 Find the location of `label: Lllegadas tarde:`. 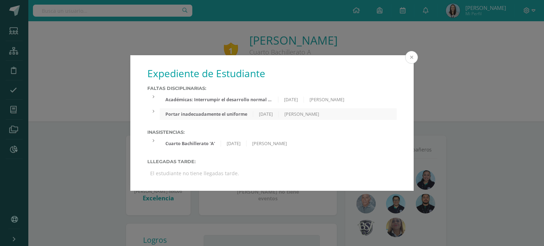

label: Lllegadas tarde: is located at coordinates (272, 162).